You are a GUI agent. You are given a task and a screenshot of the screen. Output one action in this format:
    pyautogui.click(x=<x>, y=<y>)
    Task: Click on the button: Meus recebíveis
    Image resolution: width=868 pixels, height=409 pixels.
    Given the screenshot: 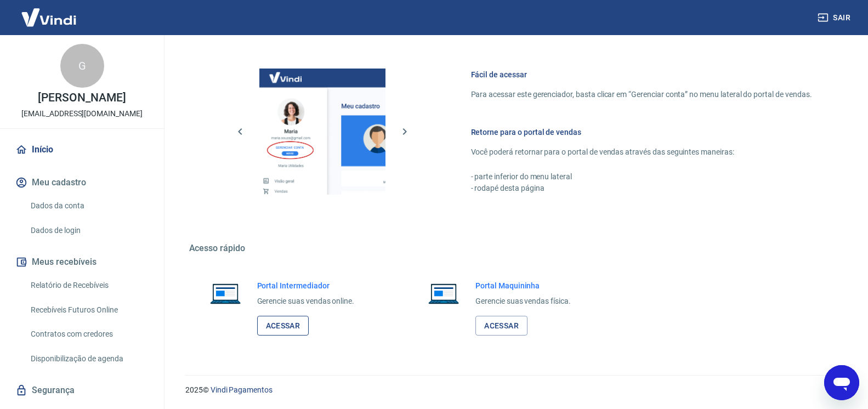 What is the action you would take?
    pyautogui.click(x=82, y=262)
    